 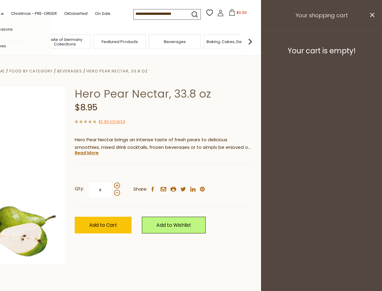 What do you see at coordinates (120, 41) in the screenshot?
I see `a: Featured Products` at bounding box center [120, 41].